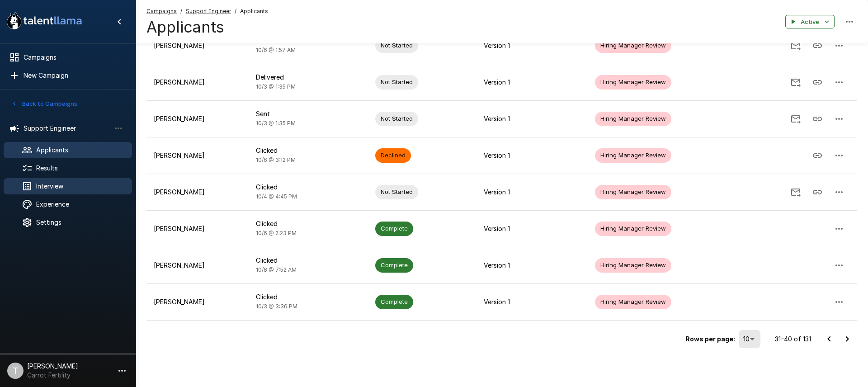  What do you see at coordinates (161, 11) in the screenshot?
I see `u: Campaigns` at bounding box center [161, 11].